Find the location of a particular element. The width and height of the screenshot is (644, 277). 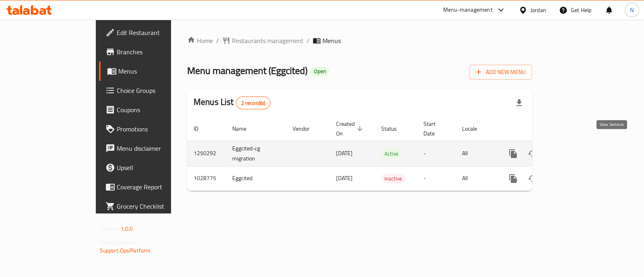

div: Inactive is located at coordinates (393, 178).